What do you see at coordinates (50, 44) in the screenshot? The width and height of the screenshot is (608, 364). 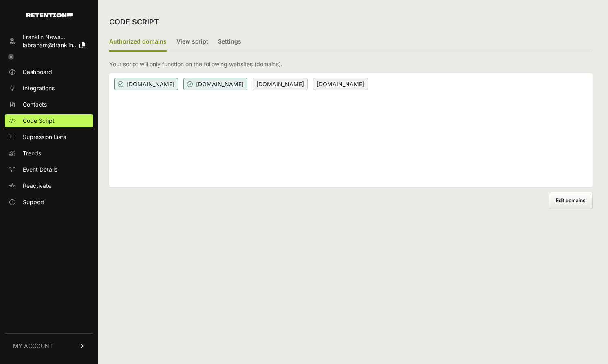 I see `span: labraham@franklin...` at bounding box center [50, 44].